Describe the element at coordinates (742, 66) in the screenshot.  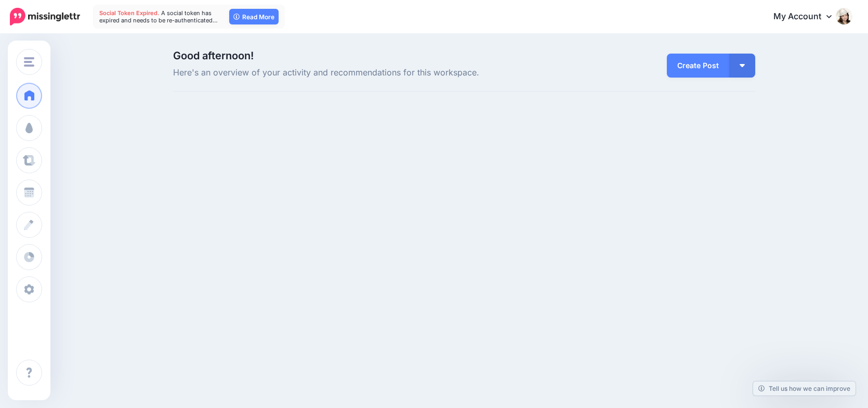
I see `img: arrow-down-white.png` at that location.